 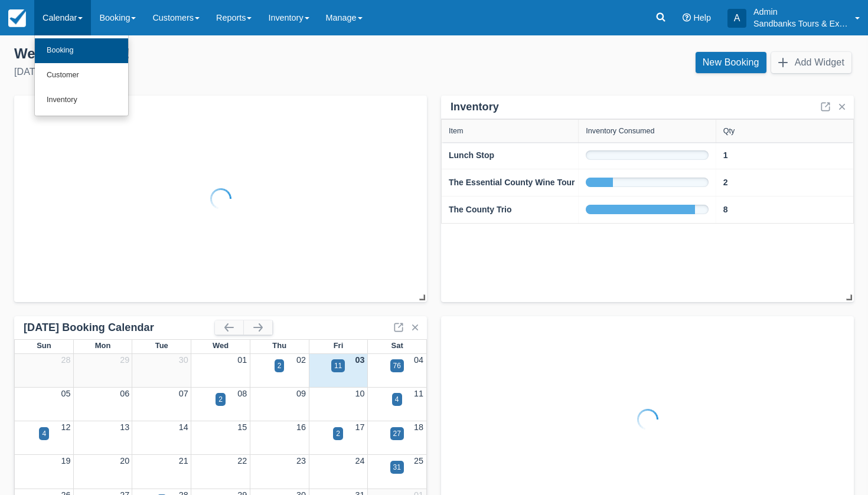 I want to click on span: Tue, so click(x=162, y=345).